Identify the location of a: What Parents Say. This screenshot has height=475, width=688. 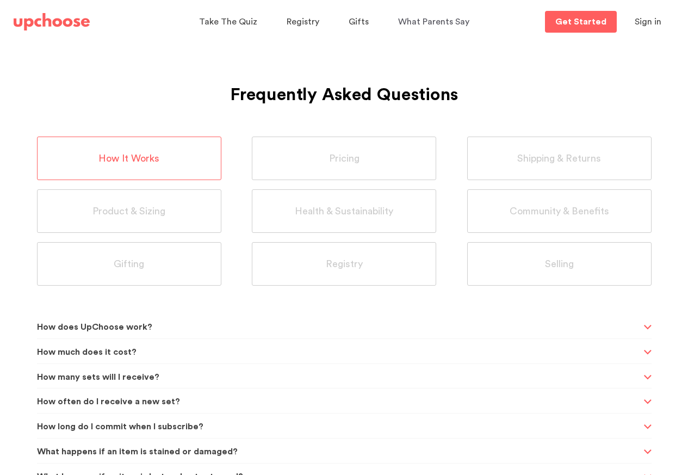
(435, 22).